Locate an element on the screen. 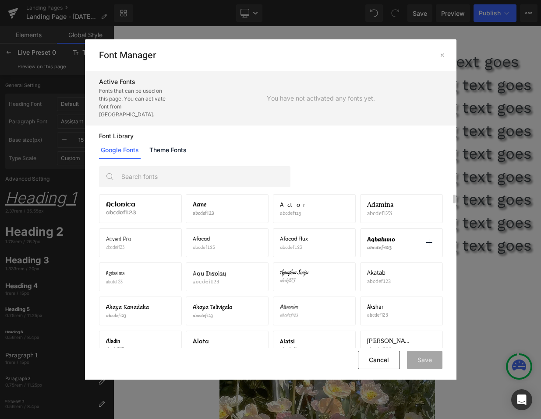 Image resolution: width=541 pixels, height=419 pixels. span: Agu Display is located at coordinates (209, 273).